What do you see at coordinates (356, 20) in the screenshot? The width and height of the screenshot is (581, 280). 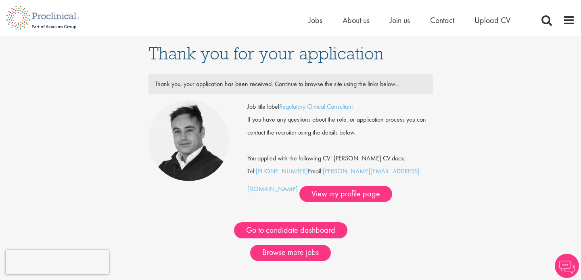 I see `span: About us` at bounding box center [356, 20].